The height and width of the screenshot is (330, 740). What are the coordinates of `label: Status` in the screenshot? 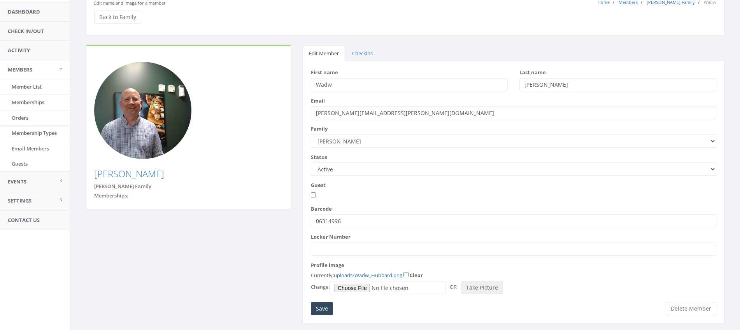 It's located at (319, 157).